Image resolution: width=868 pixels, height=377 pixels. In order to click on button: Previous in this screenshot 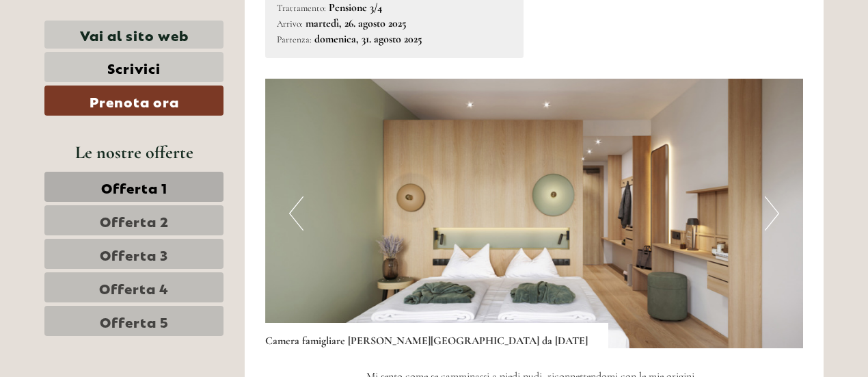, I will do `click(296, 213)`.